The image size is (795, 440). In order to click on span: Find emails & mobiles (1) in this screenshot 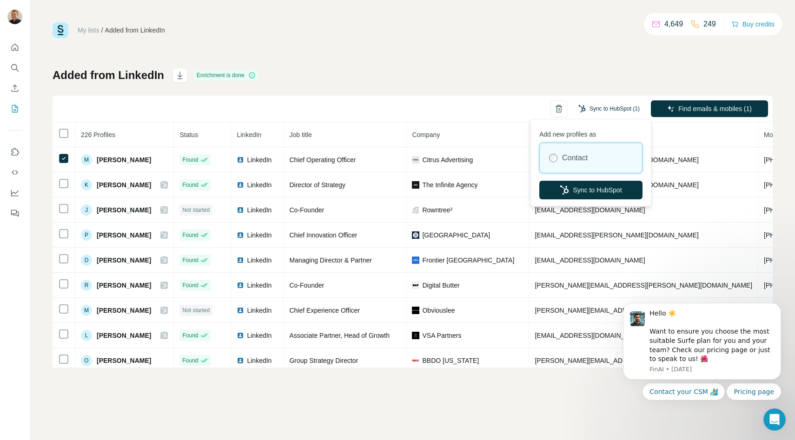, I will do `click(715, 109)`.